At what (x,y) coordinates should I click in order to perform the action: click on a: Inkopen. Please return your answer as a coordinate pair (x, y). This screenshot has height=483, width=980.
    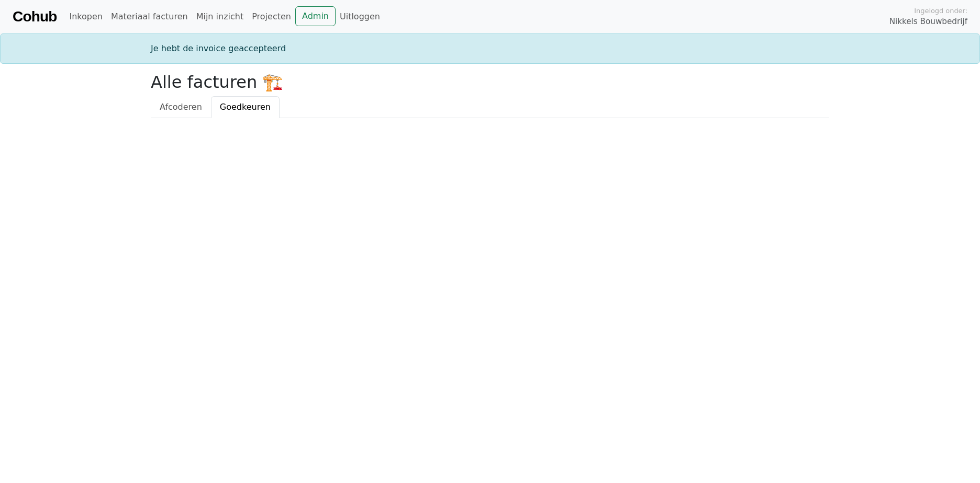
    Looking at the image, I should click on (86, 17).